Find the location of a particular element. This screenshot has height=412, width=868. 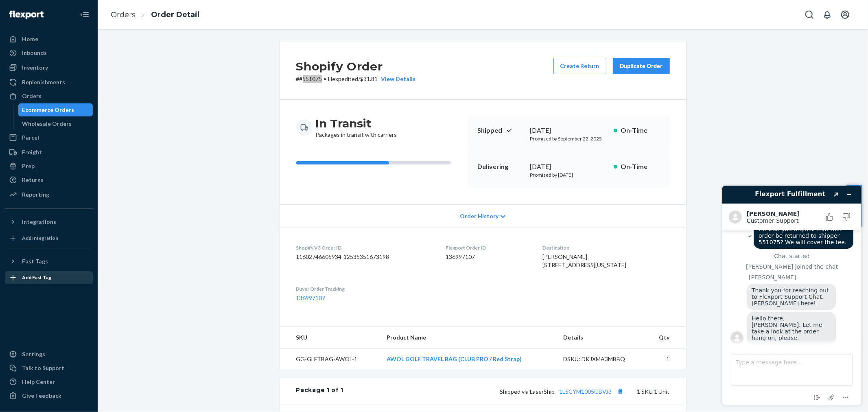

a: Inbounds is located at coordinates (49, 53).